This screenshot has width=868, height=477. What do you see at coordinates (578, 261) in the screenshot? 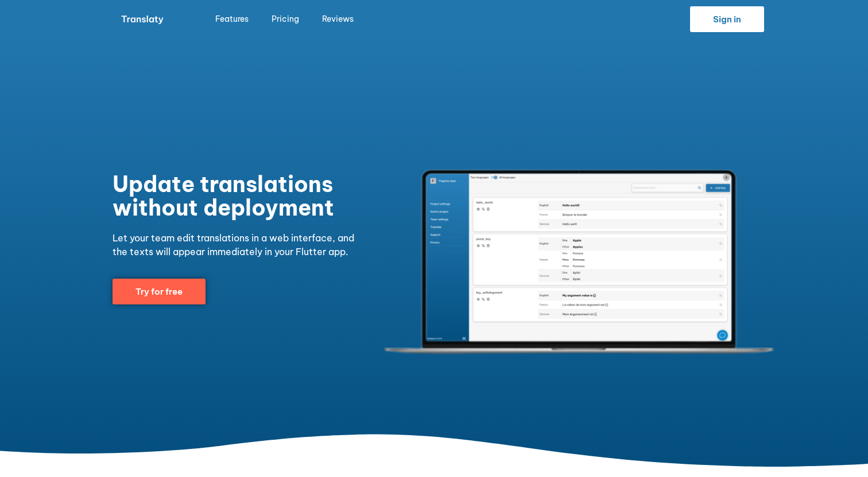
I see `img: Flutter Translations` at bounding box center [578, 261].